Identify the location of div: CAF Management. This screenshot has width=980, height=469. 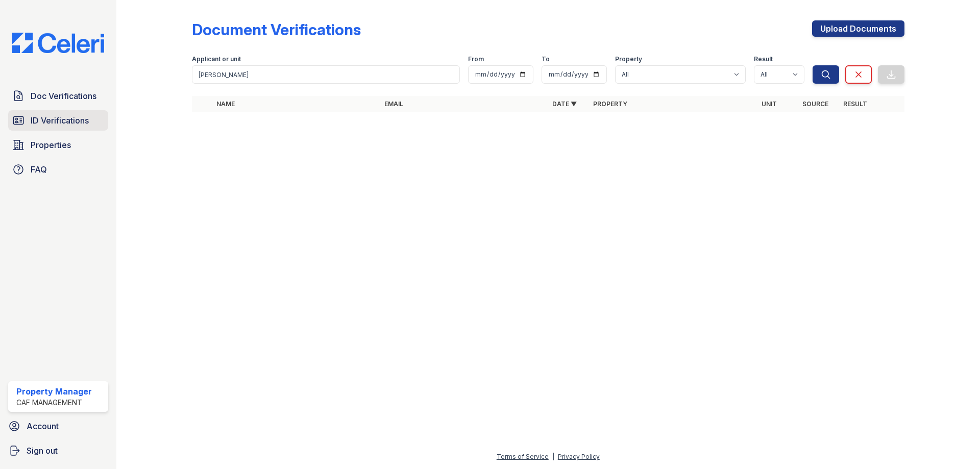
(54, 403).